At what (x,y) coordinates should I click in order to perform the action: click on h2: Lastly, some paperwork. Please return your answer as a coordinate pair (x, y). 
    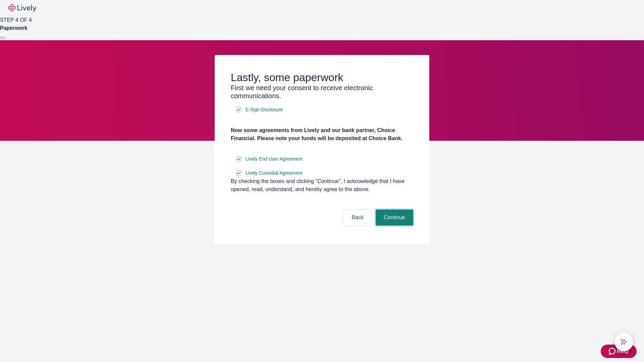
    Looking at the image, I should click on (322, 77).